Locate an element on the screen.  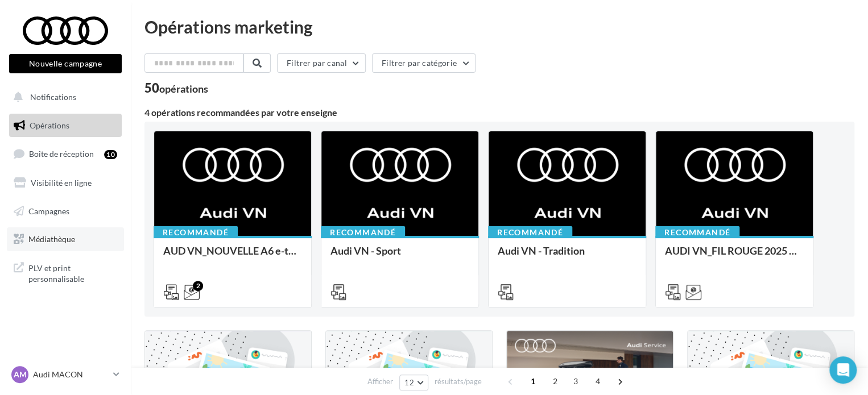
a: Campagnes is located at coordinates (65, 211).